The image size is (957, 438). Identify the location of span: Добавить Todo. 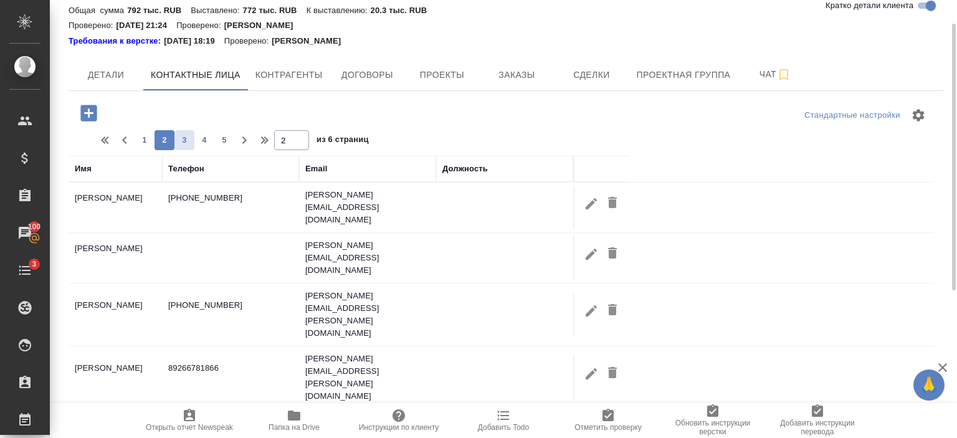
(503, 427).